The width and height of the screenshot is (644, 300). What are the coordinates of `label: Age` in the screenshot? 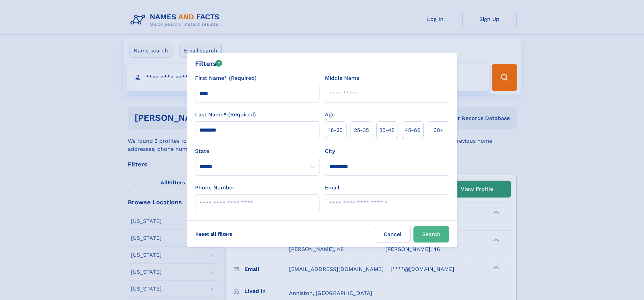 It's located at (330, 115).